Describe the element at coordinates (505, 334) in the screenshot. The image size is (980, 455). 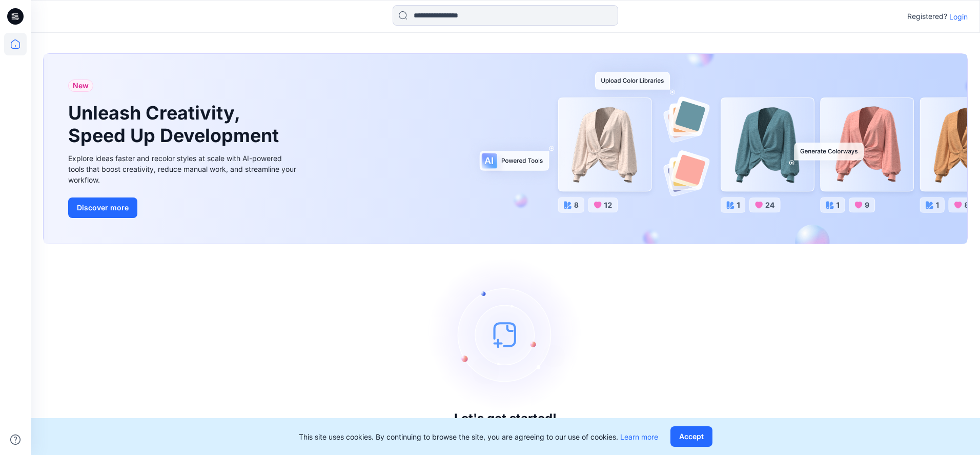
I see `img: empty-state-image.svg` at that location.